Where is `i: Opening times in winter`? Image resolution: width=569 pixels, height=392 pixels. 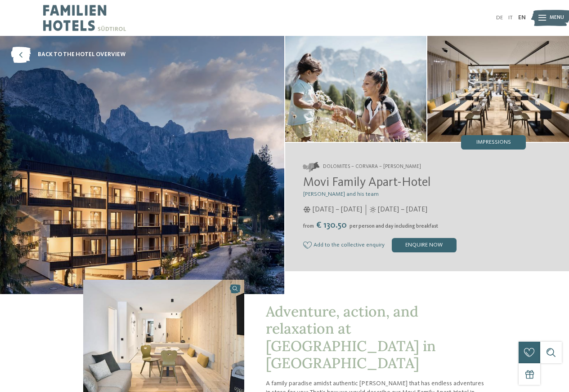 i: Opening times in winter is located at coordinates (307, 210).